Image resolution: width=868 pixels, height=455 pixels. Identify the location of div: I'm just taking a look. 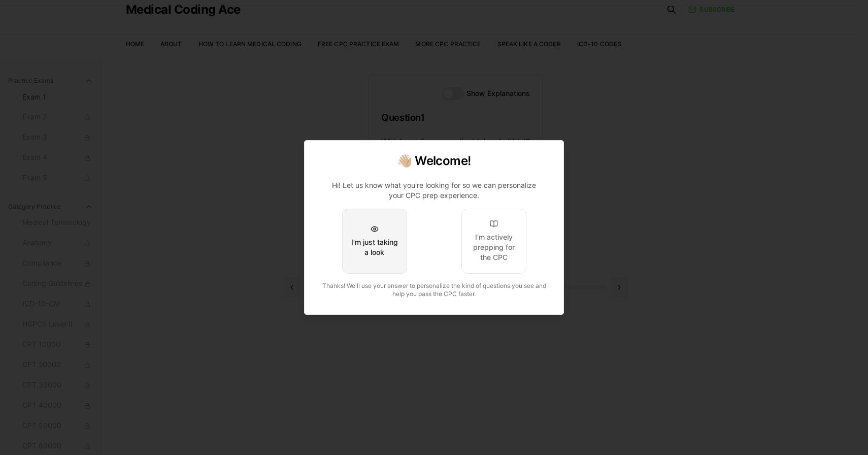
(375, 248).